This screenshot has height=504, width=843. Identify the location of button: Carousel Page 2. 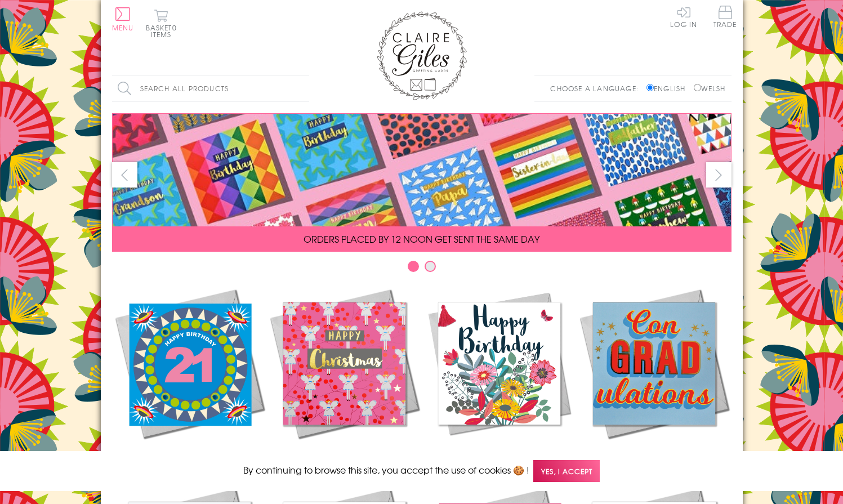
(431, 267).